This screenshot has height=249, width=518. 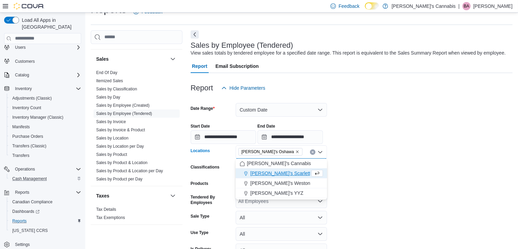 I want to click on a: Transfers (Classic), so click(x=29, y=146).